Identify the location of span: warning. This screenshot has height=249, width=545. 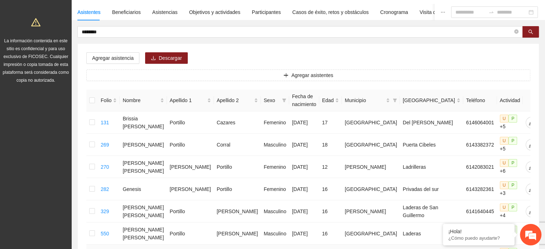
(36, 22).